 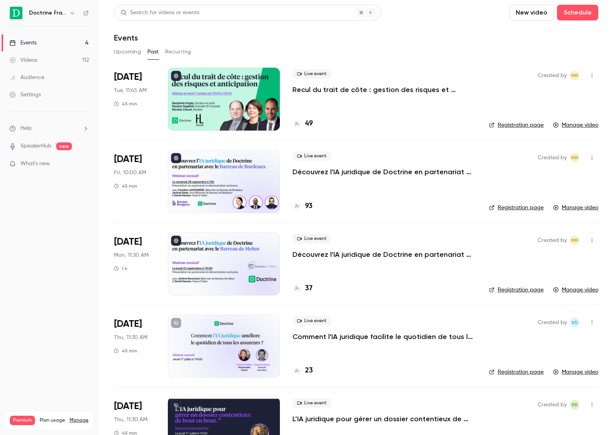 What do you see at coordinates (178, 52) in the screenshot?
I see `button: Recurring` at bounding box center [178, 52].